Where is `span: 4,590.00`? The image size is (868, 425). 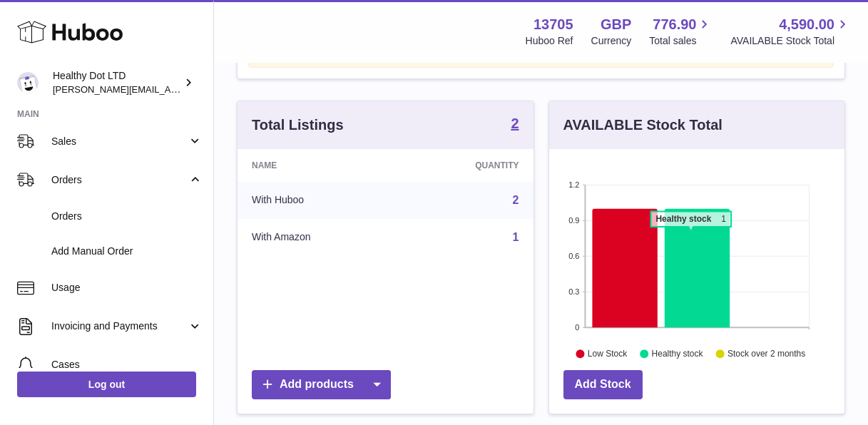
span: 4,590.00 is located at coordinates (806, 24).